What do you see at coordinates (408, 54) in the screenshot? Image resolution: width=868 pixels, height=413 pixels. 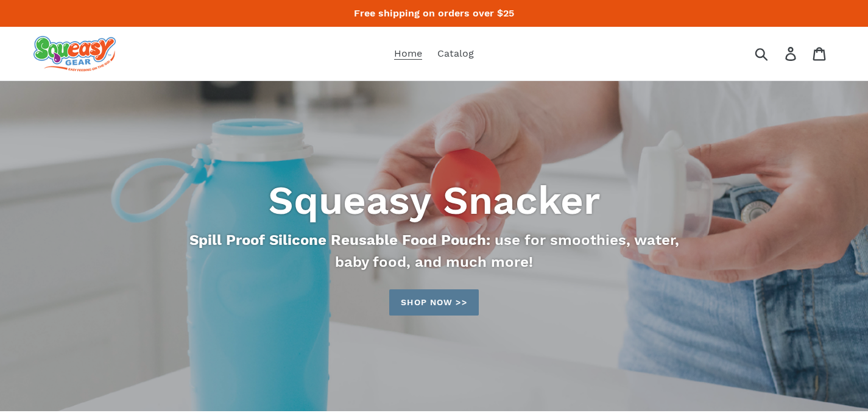 I see `a: Home` at bounding box center [408, 54].